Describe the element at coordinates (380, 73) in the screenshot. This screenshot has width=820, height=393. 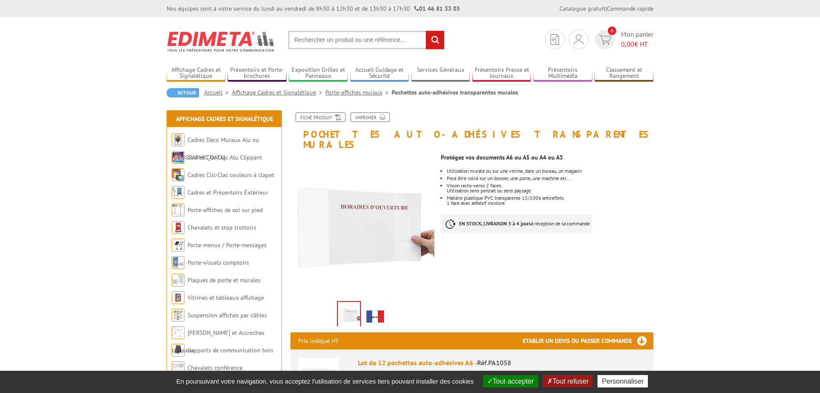
I see `a: Accueil Guidage et Sécurité` at that location.